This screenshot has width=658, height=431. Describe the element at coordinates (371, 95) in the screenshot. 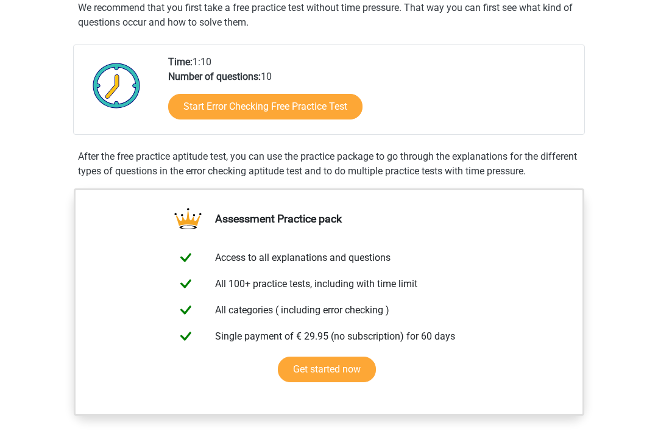

I see `div: 1:10 10` at that location.